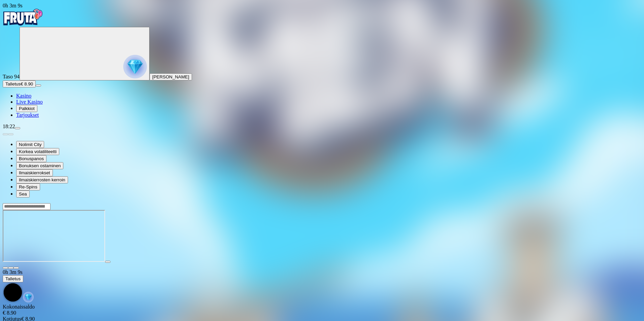  What do you see at coordinates (28, 186) in the screenshot?
I see `span: Re-Spins` at bounding box center [28, 186].